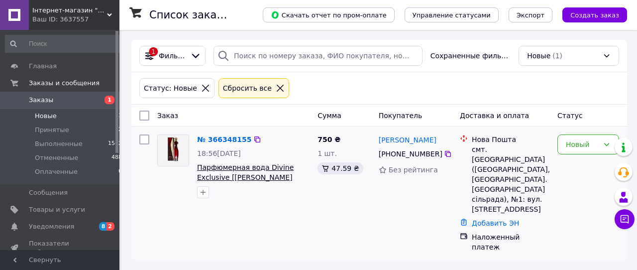  I want to click on span: Главная, so click(43, 66).